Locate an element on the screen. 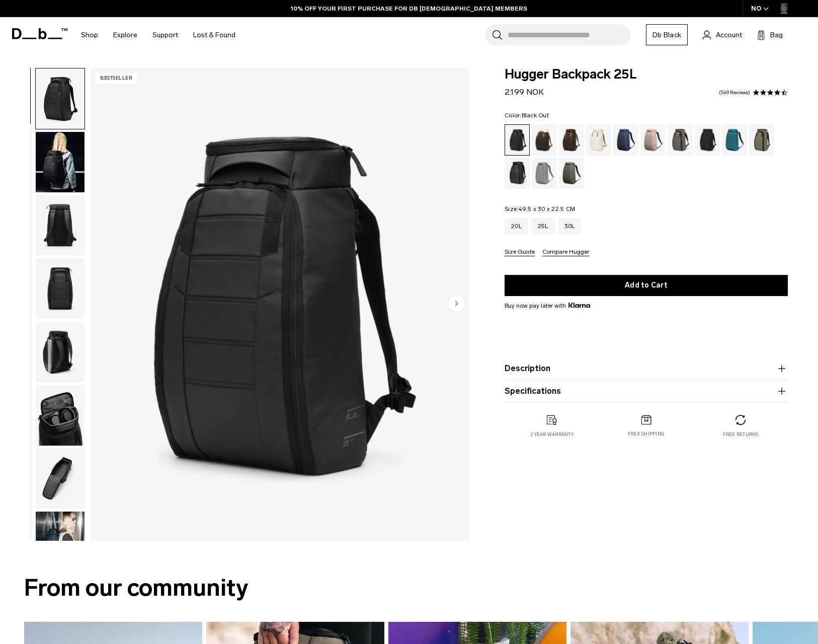 The image size is (818, 644). legend: Color: is located at coordinates (527, 116).